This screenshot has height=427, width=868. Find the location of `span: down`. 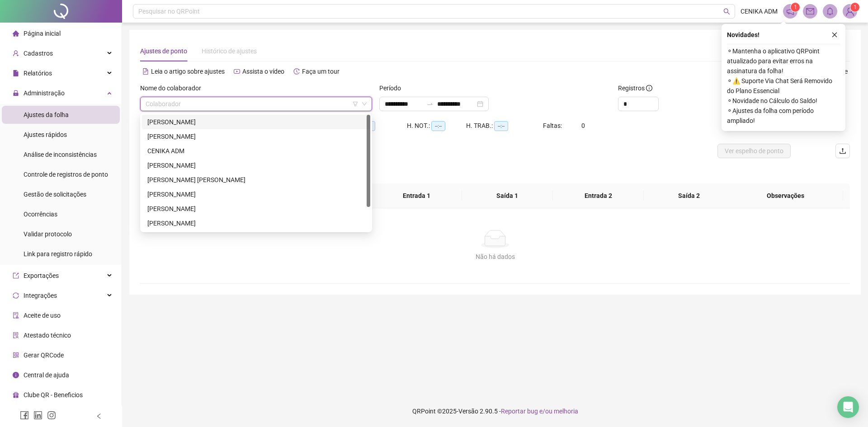

span: down is located at coordinates (364, 104).